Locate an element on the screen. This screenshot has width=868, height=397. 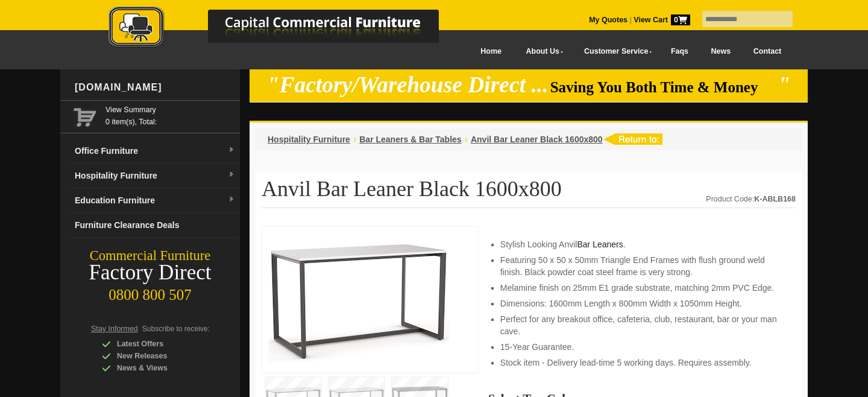
li: Perfect for any breakout office, cafeteria, club, restaurant, bar or your man cave. is located at coordinates (642, 325).